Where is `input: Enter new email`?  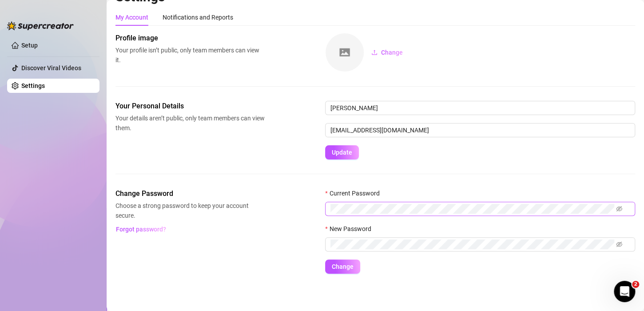 input: Enter new email is located at coordinates (480, 130).